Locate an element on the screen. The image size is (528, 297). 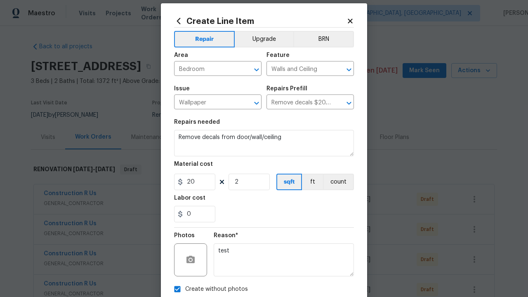
h5: Reason* is located at coordinates (225, 235).